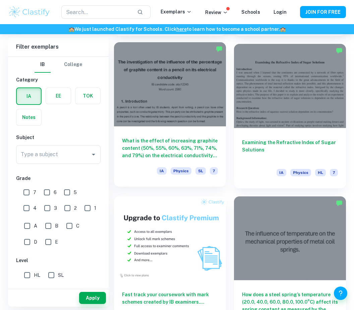  What do you see at coordinates (170, 148) in the screenshot?
I see `h6: What is the effect of increasing graphite content (50%, 55%, 60%, 63%, 71%, 74%, and 79%) on the ...` at bounding box center [170, 148].